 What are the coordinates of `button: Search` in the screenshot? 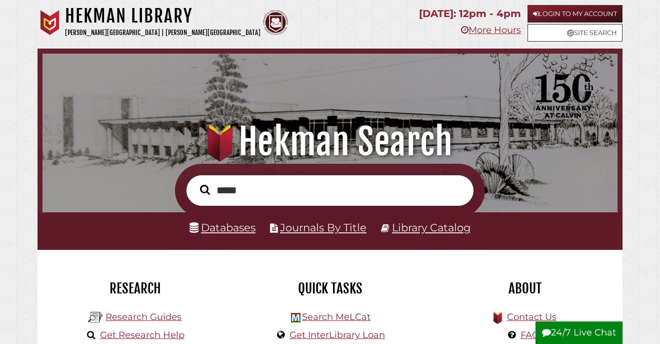 It's located at (205, 190).